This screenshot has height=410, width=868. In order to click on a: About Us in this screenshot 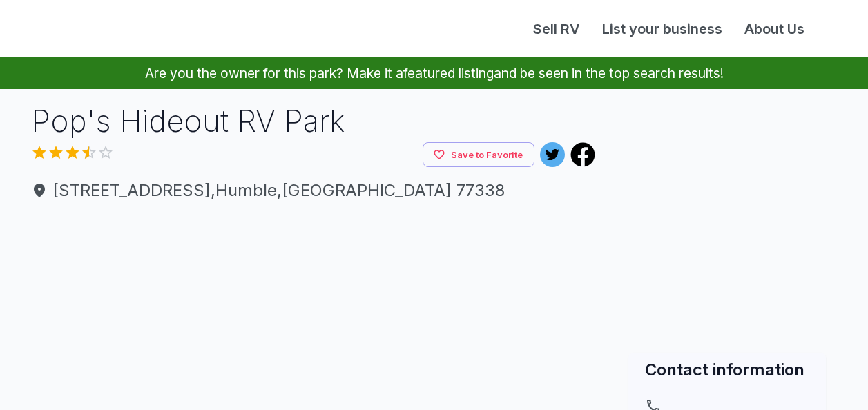, I will do `click(774, 29)`.